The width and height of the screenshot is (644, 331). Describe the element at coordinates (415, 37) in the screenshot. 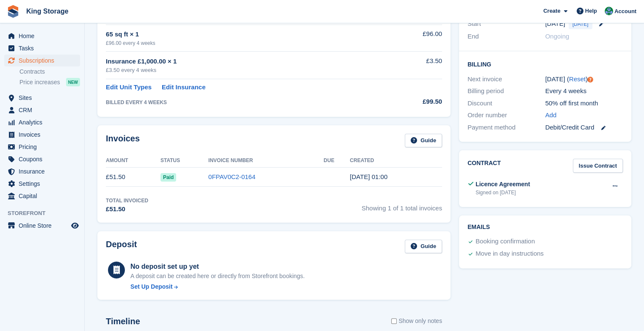

I see `td: £96.00` at that location.